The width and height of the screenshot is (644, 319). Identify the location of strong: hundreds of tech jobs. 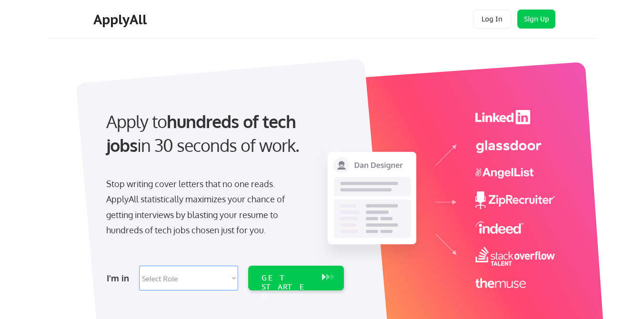
(203, 133).